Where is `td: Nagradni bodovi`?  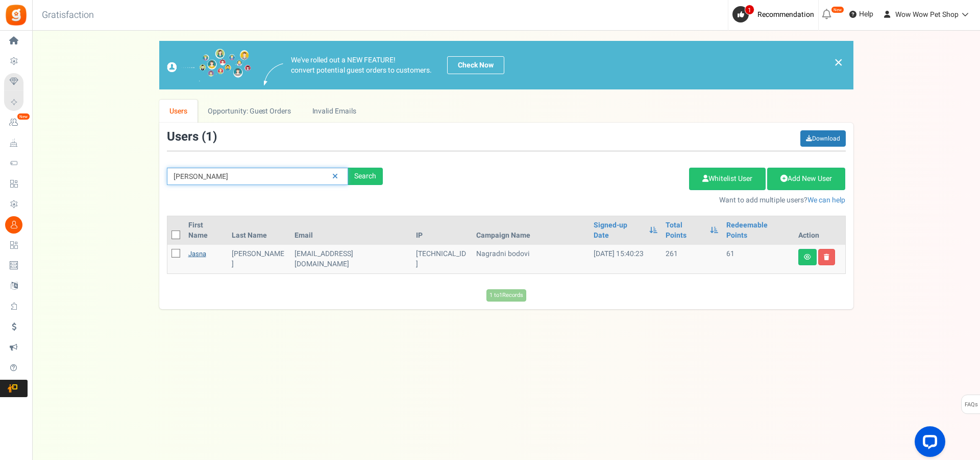 td: Nagradni bodovi is located at coordinates (531, 259).